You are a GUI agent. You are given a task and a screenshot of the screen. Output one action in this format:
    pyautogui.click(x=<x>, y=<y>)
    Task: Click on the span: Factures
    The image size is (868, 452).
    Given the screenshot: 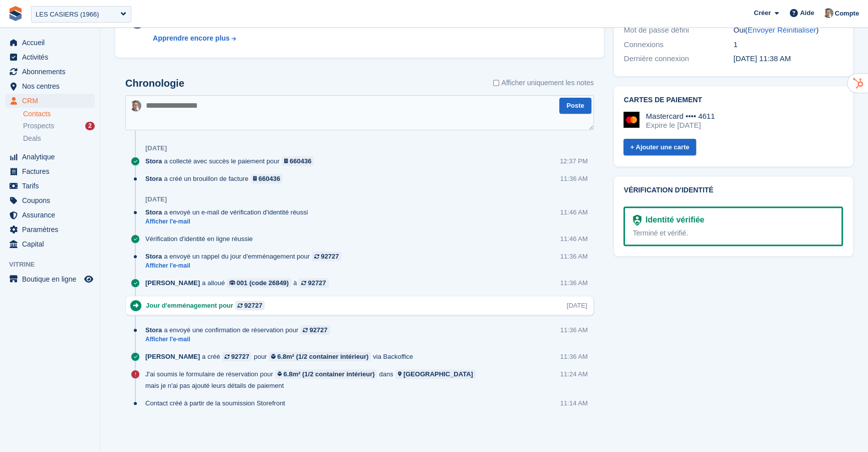 What is the action you would take?
    pyautogui.click(x=52, y=171)
    